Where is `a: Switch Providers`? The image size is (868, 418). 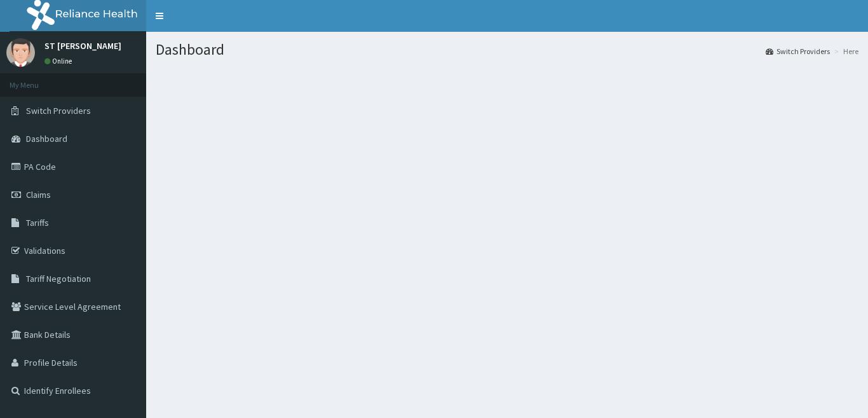
a: Switch Providers is located at coordinates (797, 51).